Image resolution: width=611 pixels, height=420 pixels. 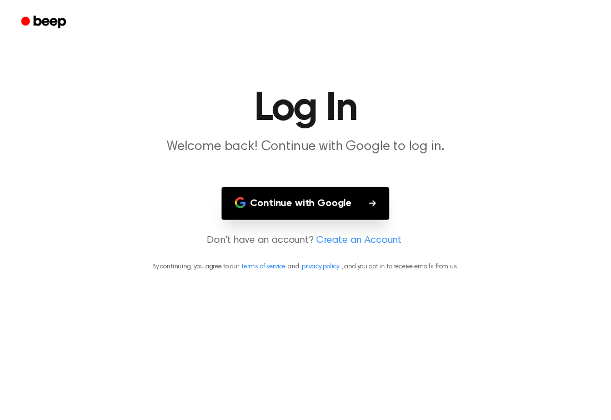 What do you see at coordinates (305, 203) in the screenshot?
I see `button: Continue with Google` at bounding box center [305, 203].